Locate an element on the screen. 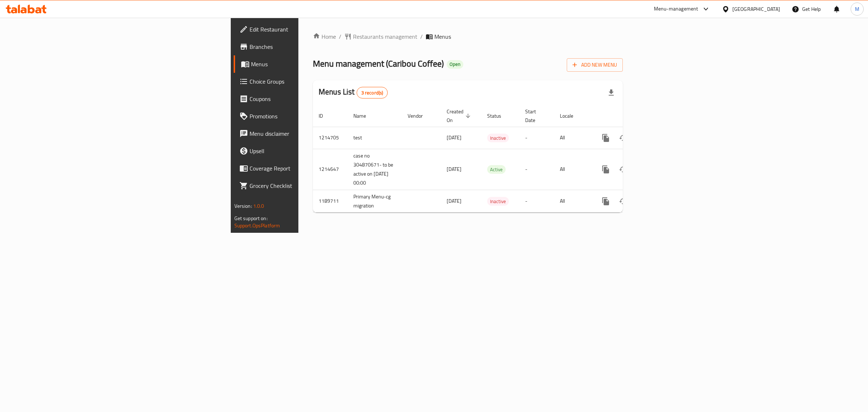 This screenshot has height=412, width=868. span: Name is located at coordinates (364, 116).